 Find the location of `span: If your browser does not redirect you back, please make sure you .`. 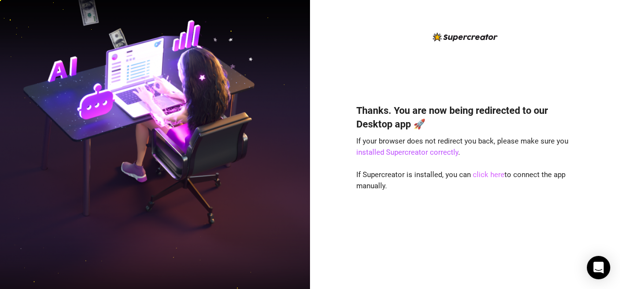

span: If your browser does not redirect you back, please make sure you . is located at coordinates (462, 147).